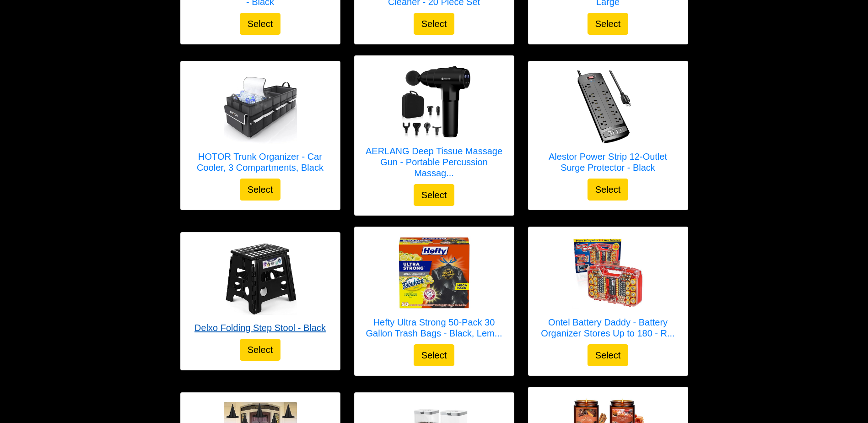 The height and width of the screenshot is (423, 868). Describe the element at coordinates (260, 290) in the screenshot. I see `a: Delxo Folding Step Stool - Black Delxo Folding Step Stool - Black` at that location.